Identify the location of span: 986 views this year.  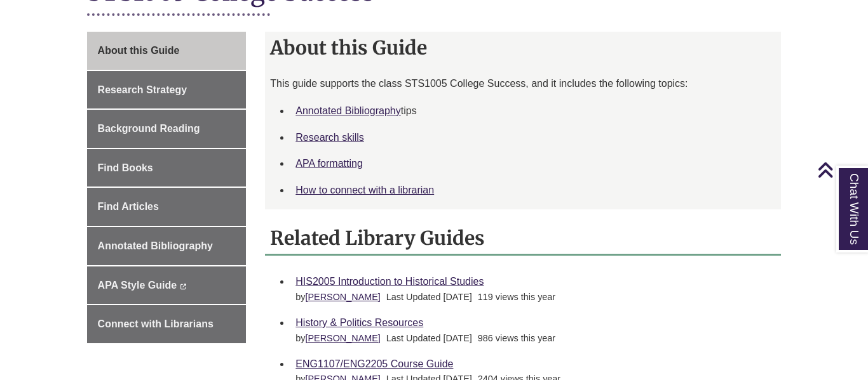
(517, 338).